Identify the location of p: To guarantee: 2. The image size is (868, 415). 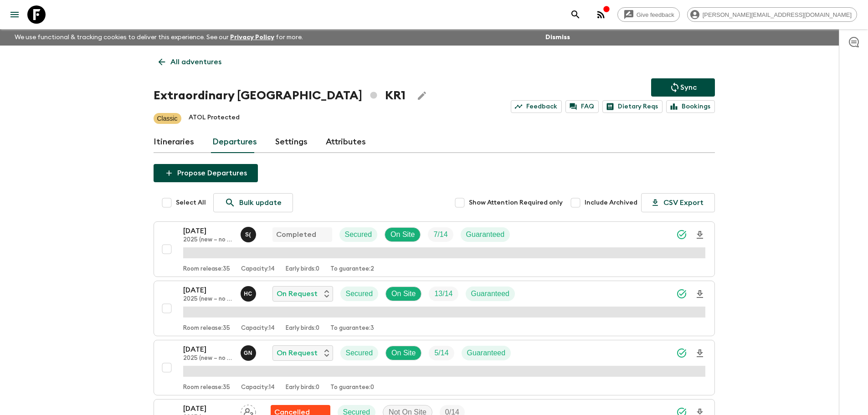
(352, 269).